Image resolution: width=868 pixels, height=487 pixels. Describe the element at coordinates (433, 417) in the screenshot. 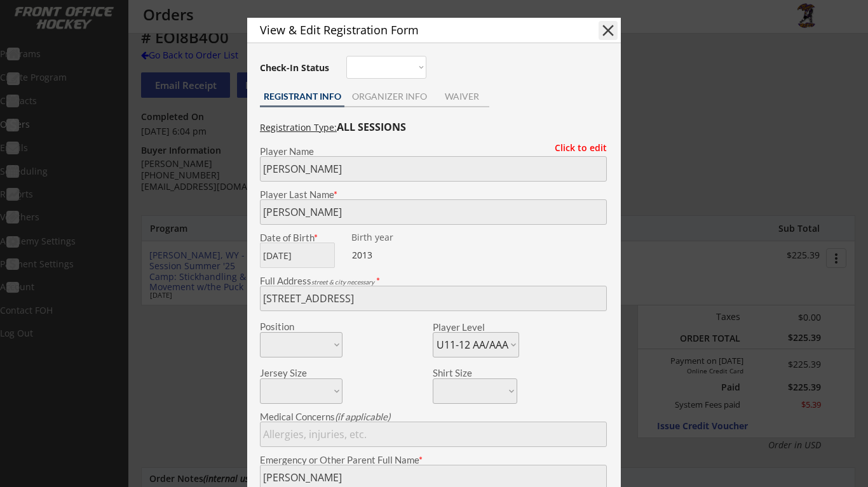

I see `div: Medical Concerns` at that location.